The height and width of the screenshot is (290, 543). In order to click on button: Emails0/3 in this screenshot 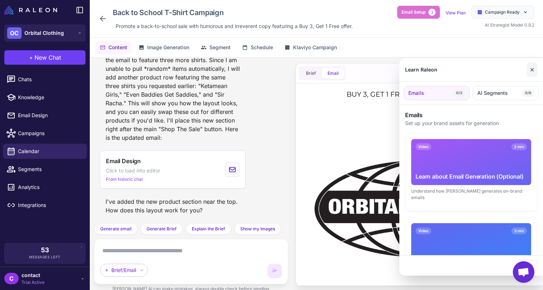, I will do `click(437, 93)`.